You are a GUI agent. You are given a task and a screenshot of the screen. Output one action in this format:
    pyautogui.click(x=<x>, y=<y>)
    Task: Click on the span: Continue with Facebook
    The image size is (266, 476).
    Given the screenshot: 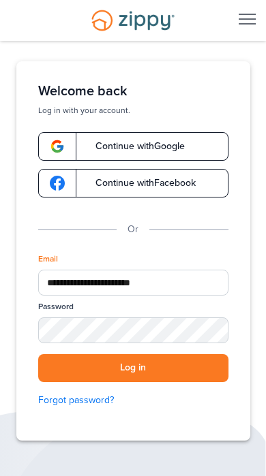 What is the action you would take?
    pyautogui.click(x=138, y=183)
    